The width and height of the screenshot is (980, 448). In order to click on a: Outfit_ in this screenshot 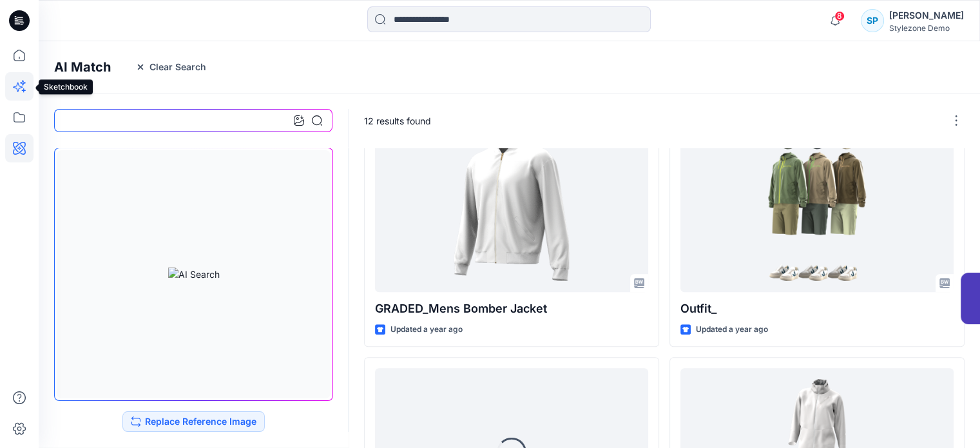, I will do `click(817, 208)`.